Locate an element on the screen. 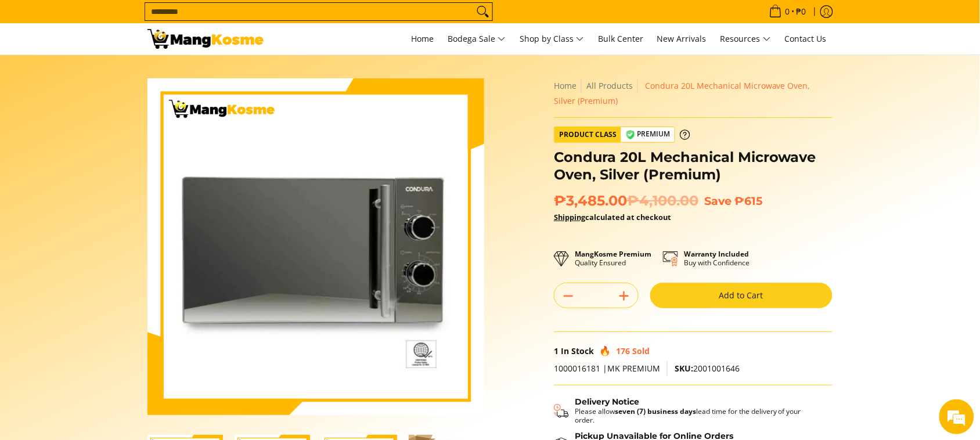  span: ₱3,485.00 is located at coordinates (626, 201).